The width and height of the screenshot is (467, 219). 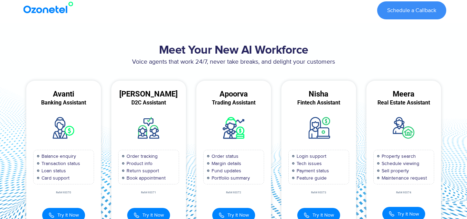 I want to click on div: Fintech Assistant, so click(x=319, y=103).